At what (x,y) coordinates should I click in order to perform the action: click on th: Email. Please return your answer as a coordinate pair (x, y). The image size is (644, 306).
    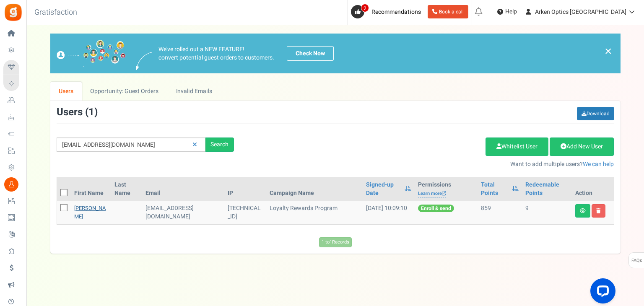
    Looking at the image, I should click on (183, 189).